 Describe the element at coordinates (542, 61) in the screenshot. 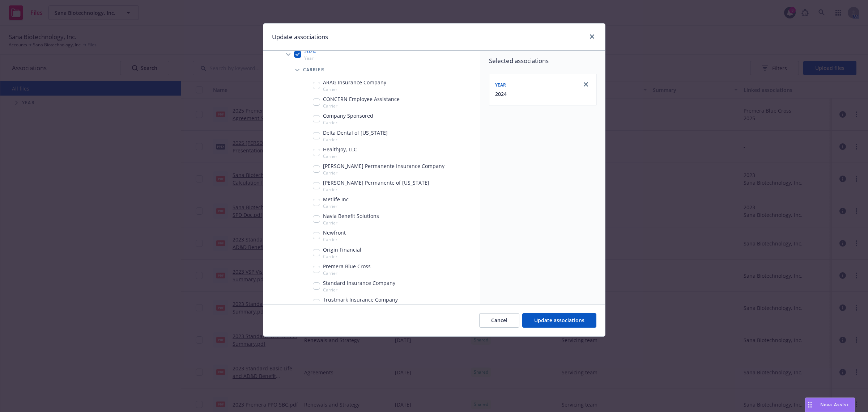

I see `span: Selected associations` at that location.